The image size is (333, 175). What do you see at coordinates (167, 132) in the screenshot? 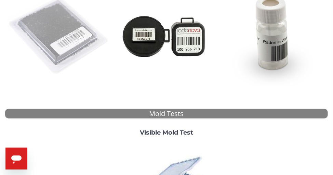
I see `strong: Visible Mold Test` at bounding box center [167, 132].